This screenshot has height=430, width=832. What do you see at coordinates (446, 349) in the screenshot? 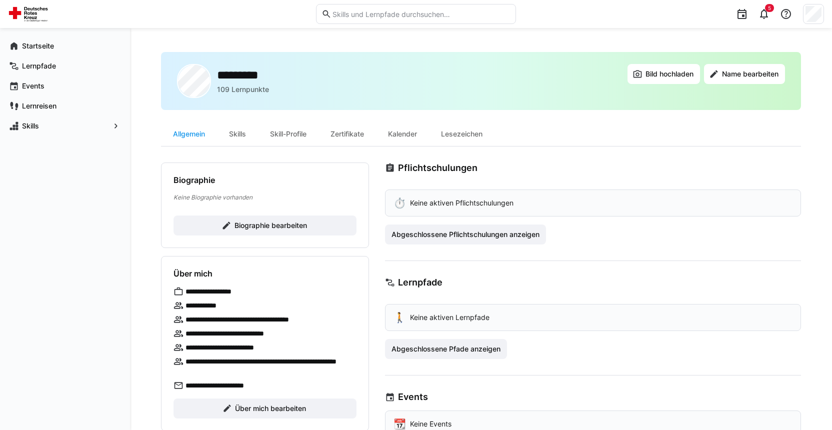
I see `button: Abgeschlossene Pfade anzeigen` at bounding box center [446, 349].